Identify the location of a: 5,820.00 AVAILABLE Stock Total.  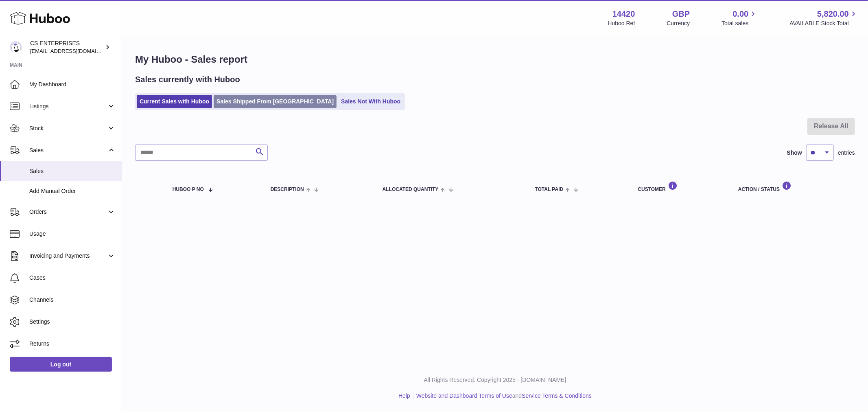
(823, 18).